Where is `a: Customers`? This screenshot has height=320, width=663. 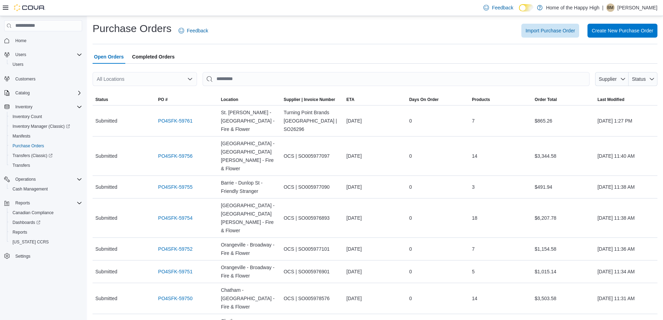
a: Customers is located at coordinates (25, 79).